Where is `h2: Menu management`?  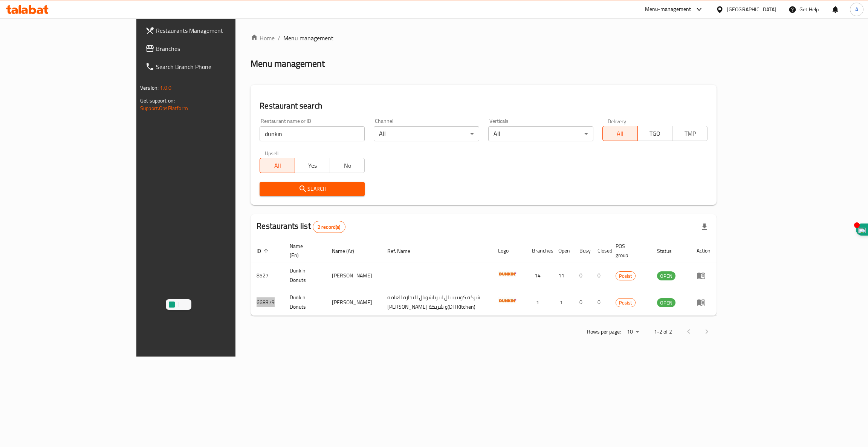
h2: Menu management is located at coordinates (288, 64).